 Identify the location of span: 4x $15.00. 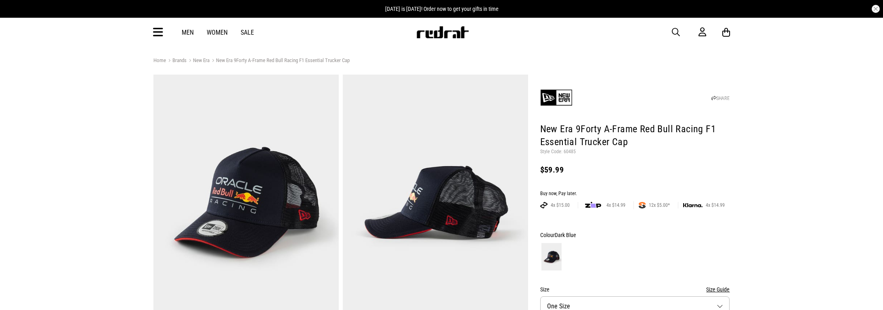
(560, 205).